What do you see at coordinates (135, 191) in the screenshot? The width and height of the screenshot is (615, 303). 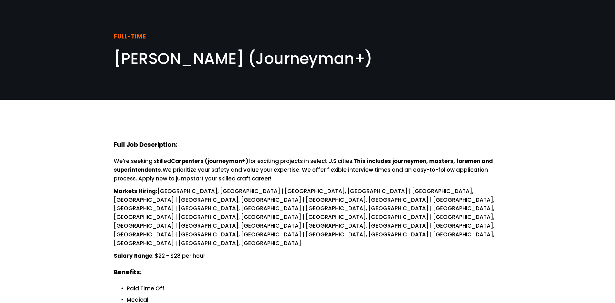 I see `strong: Markets Hiring:` at bounding box center [135, 191].